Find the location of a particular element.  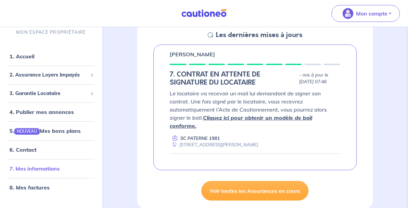

a: Voir toutes les Assurances en cours is located at coordinates (255, 191).